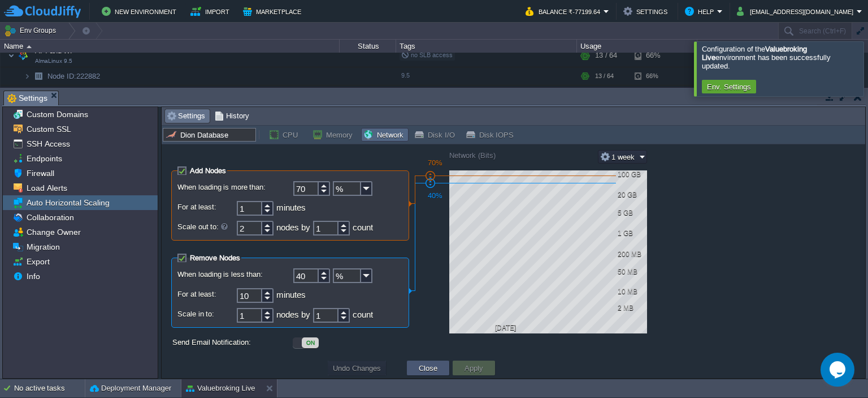  What do you see at coordinates (766, 57) in the screenshot?
I see `span: Configuration of the environment has been successfully updated.` at bounding box center [766, 57].